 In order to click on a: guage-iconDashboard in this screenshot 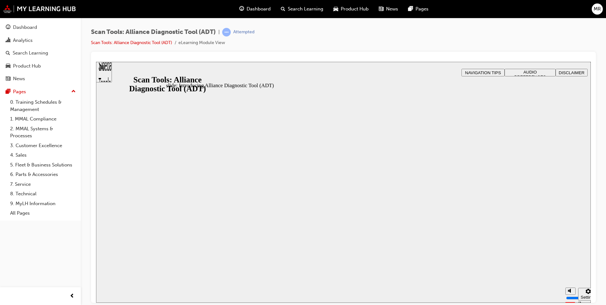, I will do `click(255, 9)`.